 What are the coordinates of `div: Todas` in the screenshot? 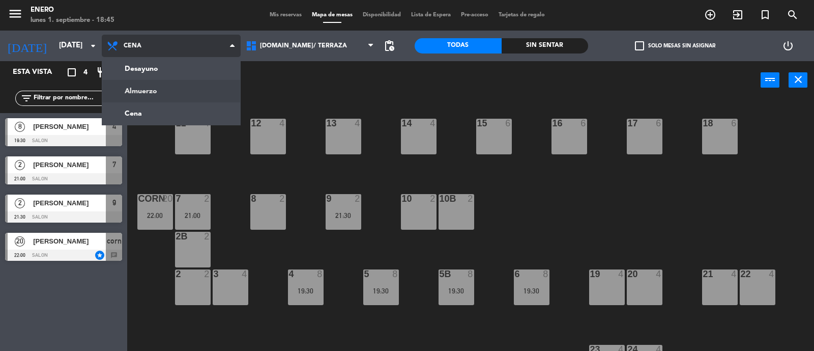 It's located at (458, 46).